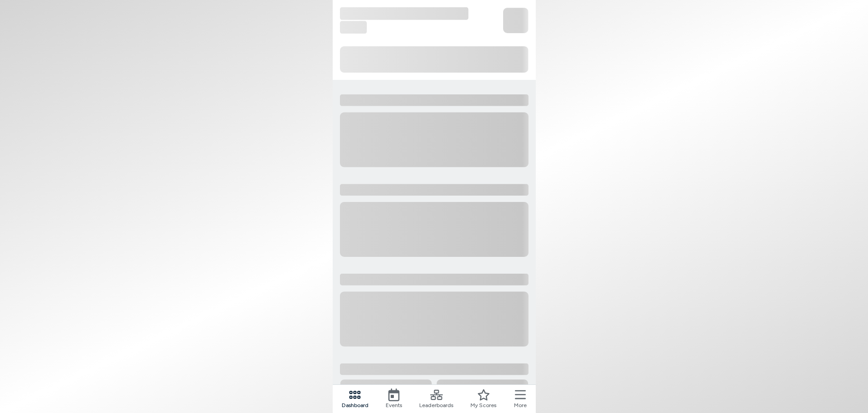  I want to click on a: Dashboard, so click(355, 399).